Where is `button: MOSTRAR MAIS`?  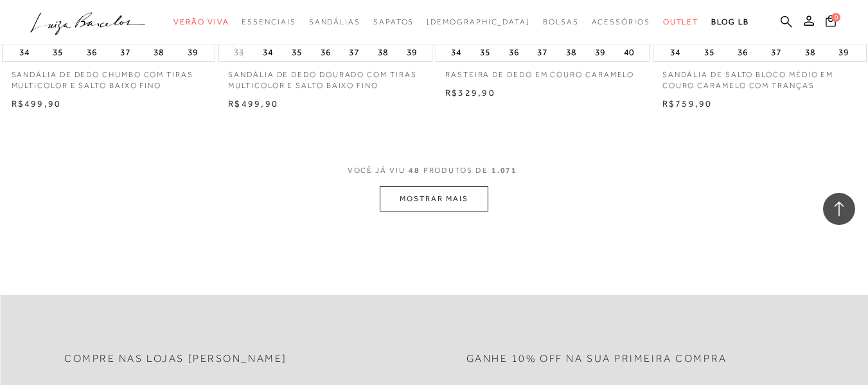
button: MOSTRAR MAIS is located at coordinates (433, 199).